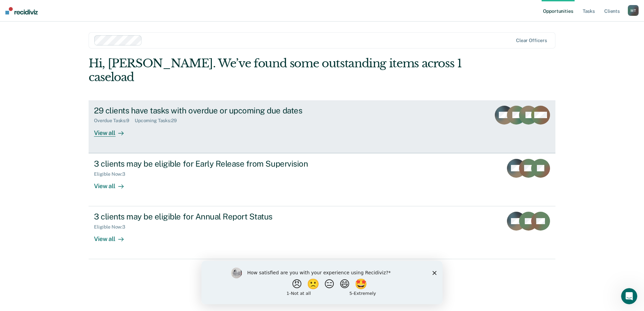  I want to click on div: 5 - Extremely, so click(180, 32).